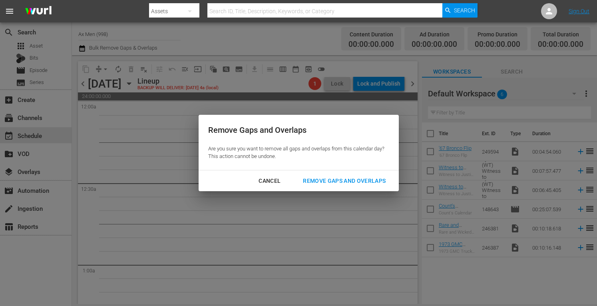 The width and height of the screenshot is (597, 306). What do you see at coordinates (296, 156) in the screenshot?
I see `p: This action cannot be undone.` at bounding box center [296, 156].